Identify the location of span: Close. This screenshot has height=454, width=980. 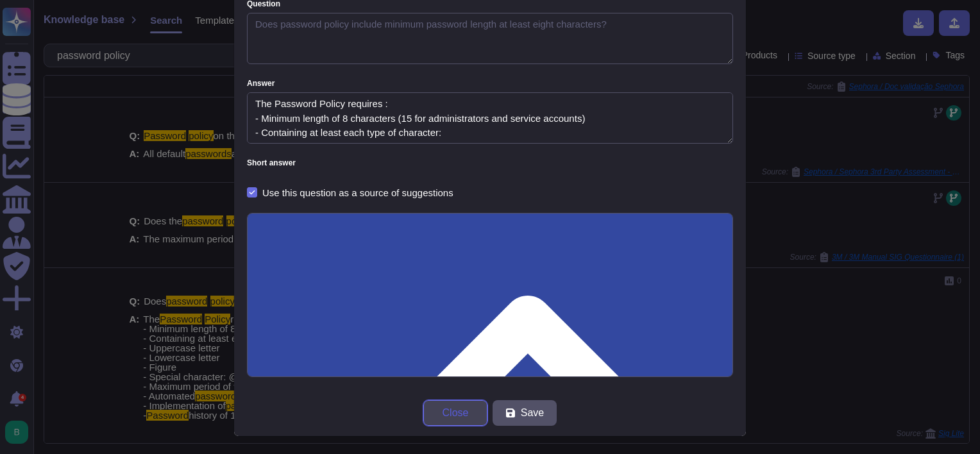
(455, 413).